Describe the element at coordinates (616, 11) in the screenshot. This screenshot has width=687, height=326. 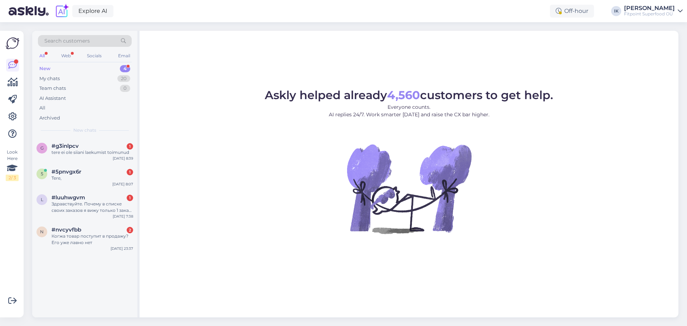
I see `div: IK` at that location.